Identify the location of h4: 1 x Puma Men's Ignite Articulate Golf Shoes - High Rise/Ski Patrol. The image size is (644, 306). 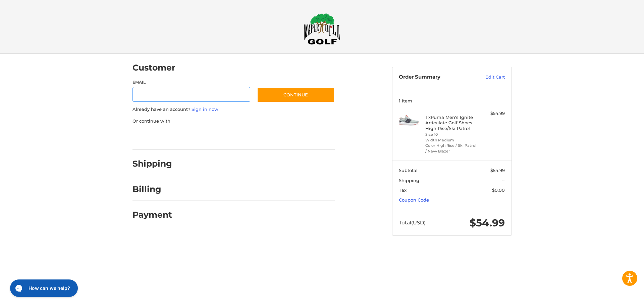
(451, 122).